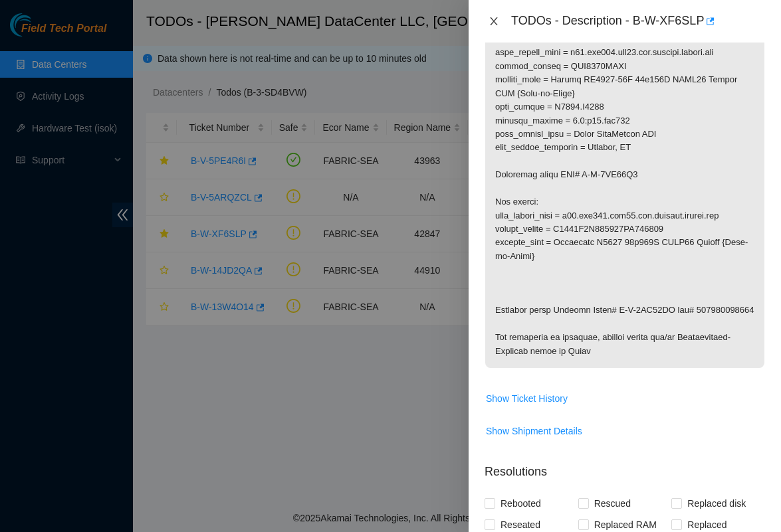  I want to click on span: Show Ticket History, so click(526, 399).